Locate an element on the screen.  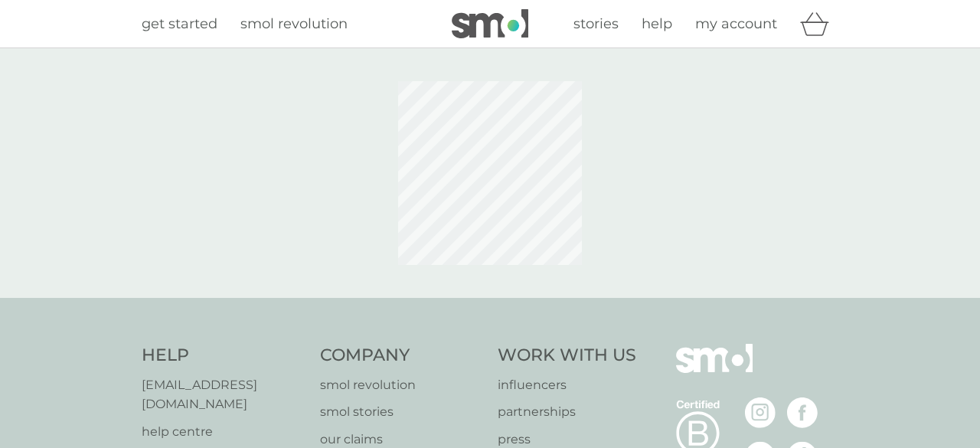
p: smol revolution is located at coordinates (401, 386).